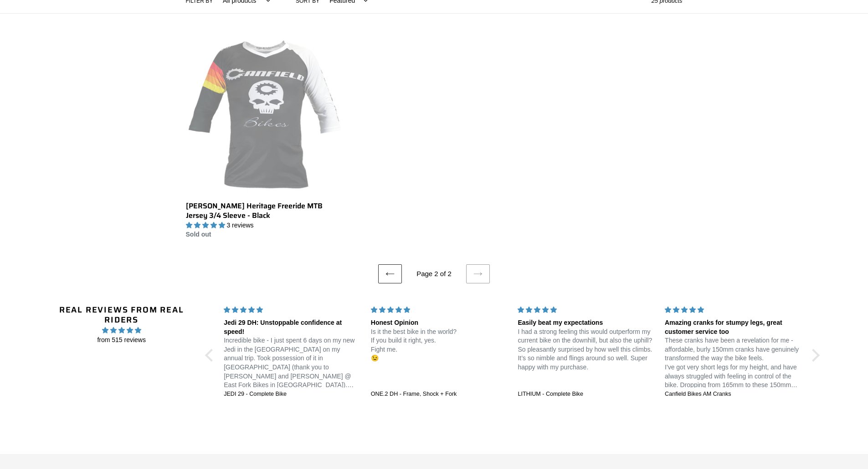 Image resolution: width=868 pixels, height=469 pixels. I want to click on div: Easily beat my expectations, so click(585, 323).